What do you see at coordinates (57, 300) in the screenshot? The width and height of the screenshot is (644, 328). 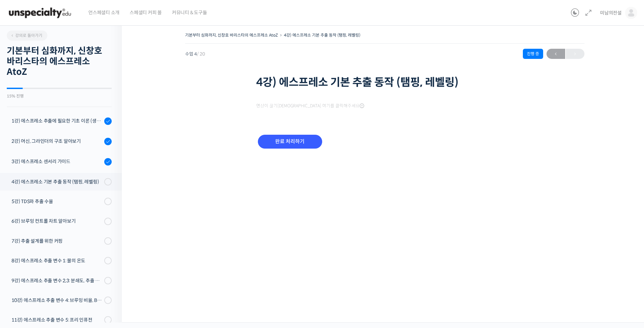 I see `div: 10강) 에스프레소 추출 변수 4: 브루잉 비율, Brew Ratio` at bounding box center [57, 300].